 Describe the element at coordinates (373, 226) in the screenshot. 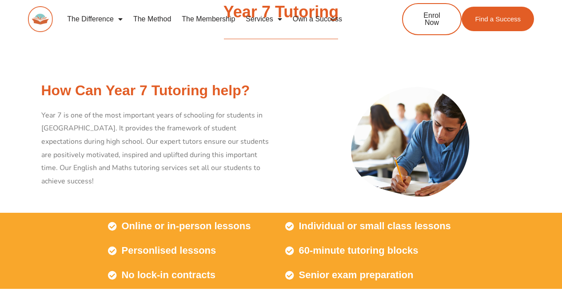

I see `span: Individual or small class lessons` at that location.